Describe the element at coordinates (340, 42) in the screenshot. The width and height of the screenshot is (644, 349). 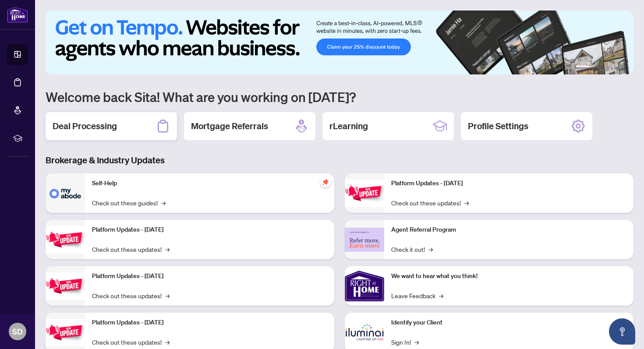
I see `img: Slide 0` at that location.